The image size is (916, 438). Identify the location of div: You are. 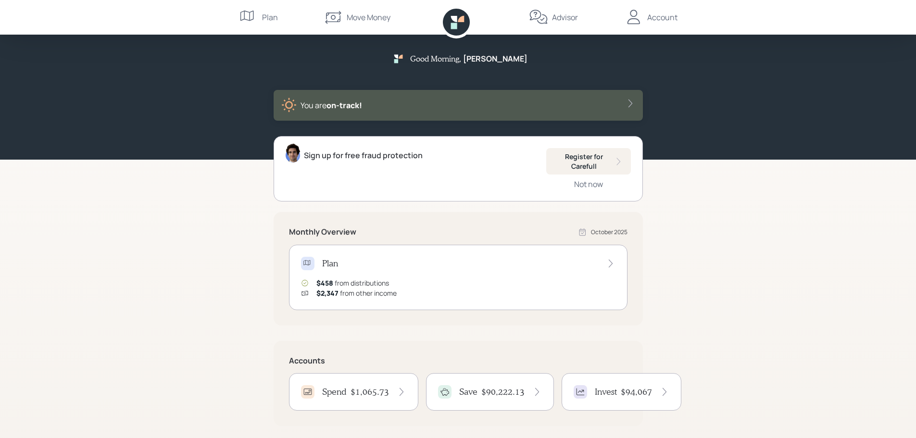
(331, 105).